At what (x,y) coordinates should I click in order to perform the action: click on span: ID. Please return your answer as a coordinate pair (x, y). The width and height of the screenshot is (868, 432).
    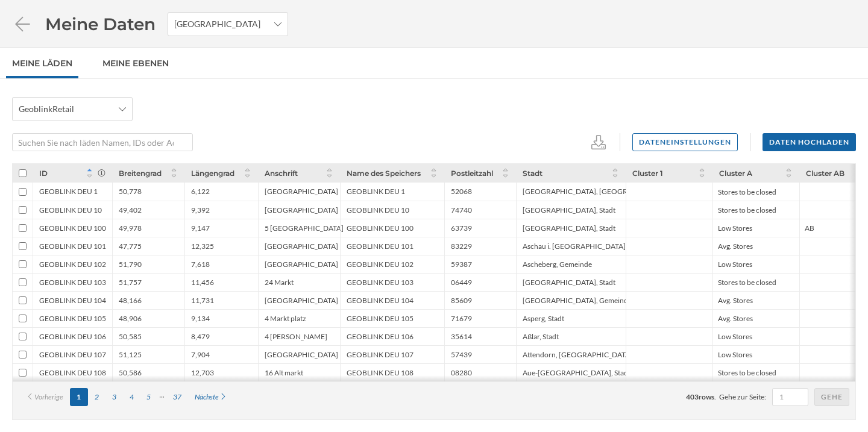
    Looking at the image, I should click on (43, 173).